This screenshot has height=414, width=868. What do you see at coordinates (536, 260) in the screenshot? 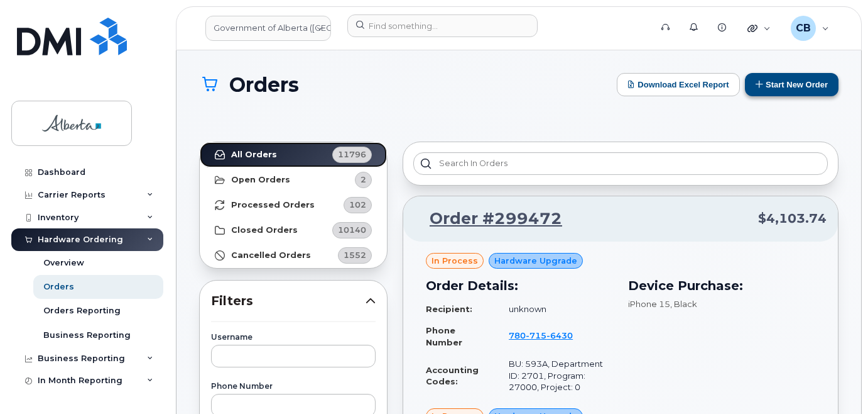
I see `span: Hardware Upgrade` at bounding box center [536, 260].